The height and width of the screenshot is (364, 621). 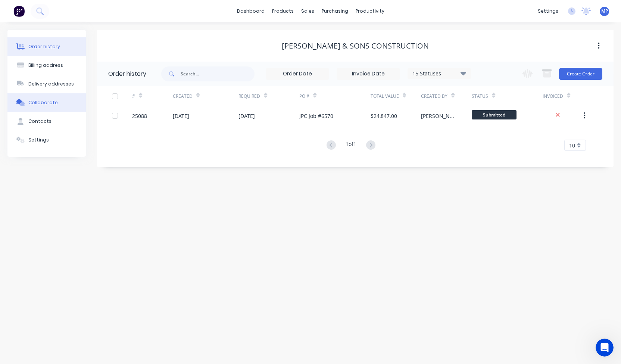 What do you see at coordinates (46, 84) in the screenshot?
I see `button: Delivery addresses` at bounding box center [46, 84].